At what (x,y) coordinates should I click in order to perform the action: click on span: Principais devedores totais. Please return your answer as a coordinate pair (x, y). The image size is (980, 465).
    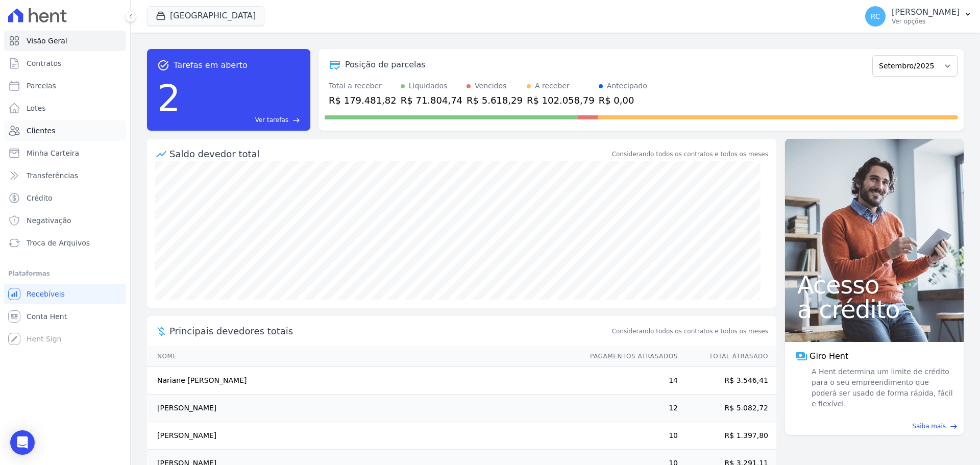
    Looking at the image, I should click on (389, 331).